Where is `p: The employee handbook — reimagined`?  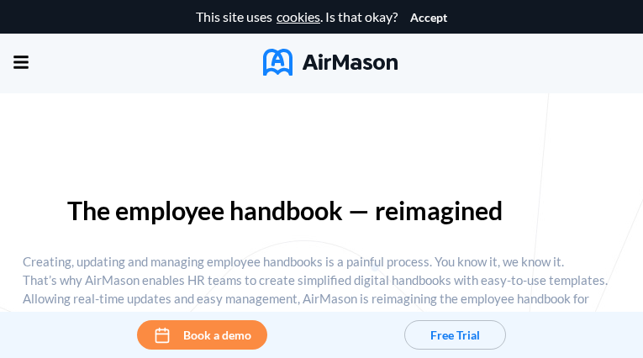 p: The employee handbook — reimagined is located at coordinates (321, 210).